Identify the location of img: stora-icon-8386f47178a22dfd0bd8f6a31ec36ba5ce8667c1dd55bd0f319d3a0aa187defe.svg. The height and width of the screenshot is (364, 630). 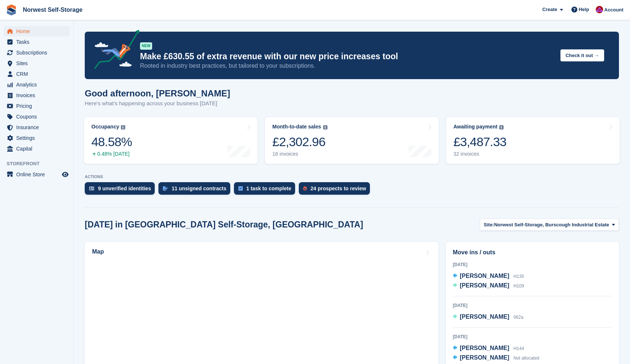
(12, 10).